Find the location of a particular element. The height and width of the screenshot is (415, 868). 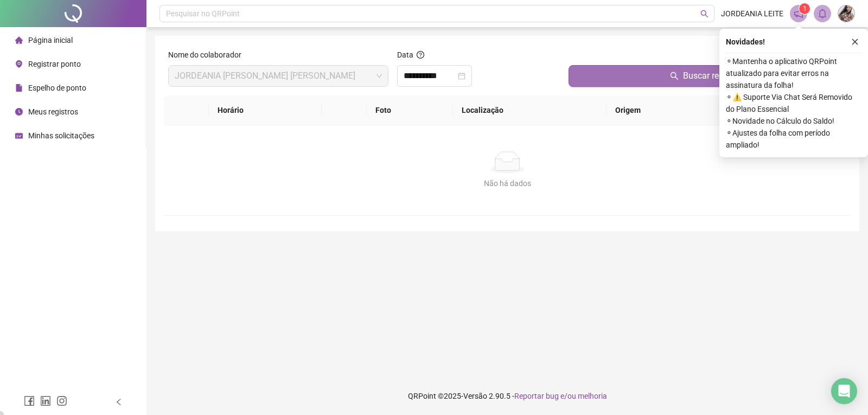

span: notification is located at coordinates (798, 14).